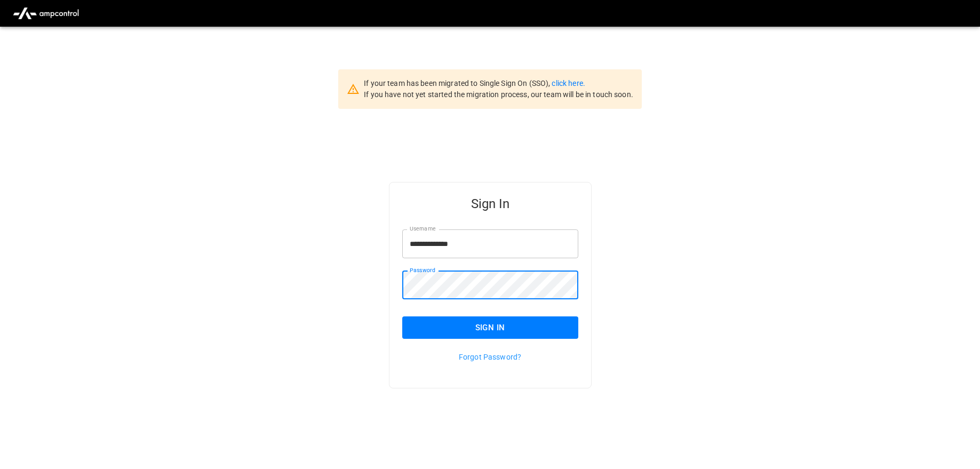  What do you see at coordinates (422, 270) in the screenshot?
I see `label: Password` at bounding box center [422, 270].